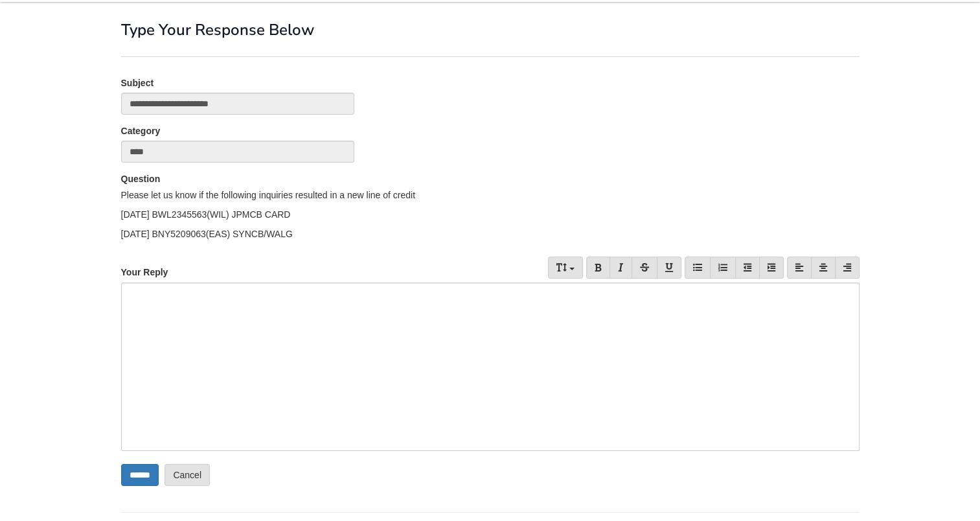 The image size is (980, 521). What do you see at coordinates (771, 267) in the screenshot?
I see `a: Indent (Tab)` at bounding box center [771, 267].